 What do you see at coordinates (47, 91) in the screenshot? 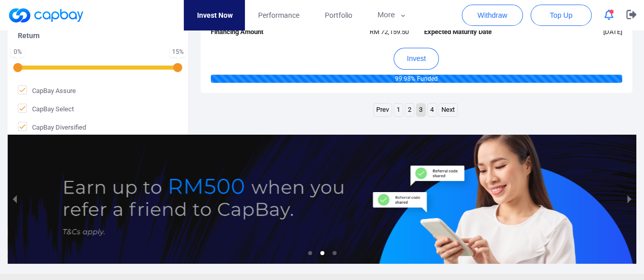
I see `span: CapBay Assure` at bounding box center [47, 91].